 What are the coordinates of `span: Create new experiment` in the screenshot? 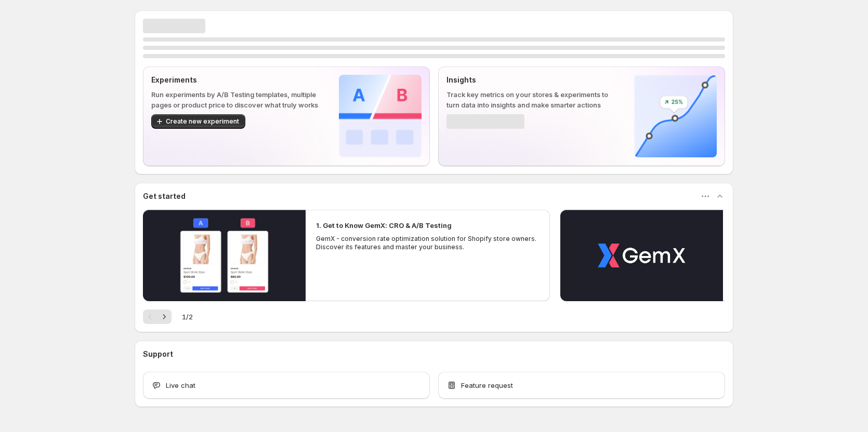 It's located at (202, 122).